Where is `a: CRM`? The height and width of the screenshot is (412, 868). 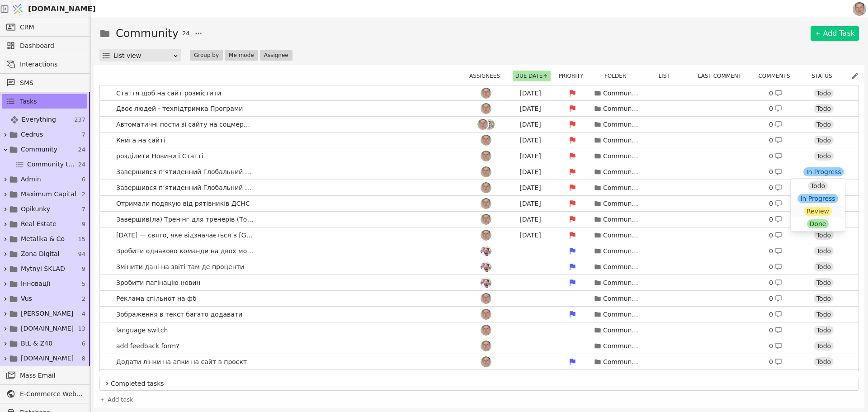 a: CRM is located at coordinates (45, 27).